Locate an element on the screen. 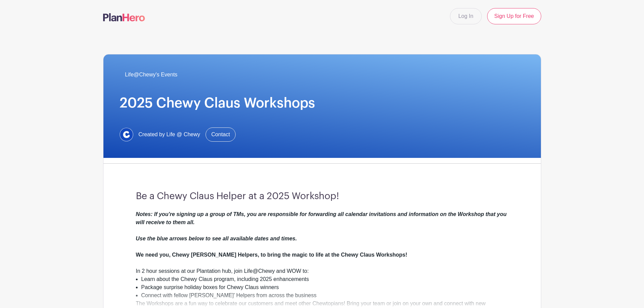 The width and height of the screenshot is (644, 308). a: Log In is located at coordinates (466, 16).